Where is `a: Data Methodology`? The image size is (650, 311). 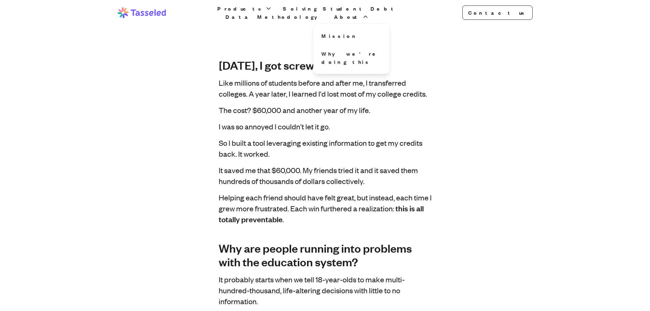
a: Data Methodology is located at coordinates (274, 17).